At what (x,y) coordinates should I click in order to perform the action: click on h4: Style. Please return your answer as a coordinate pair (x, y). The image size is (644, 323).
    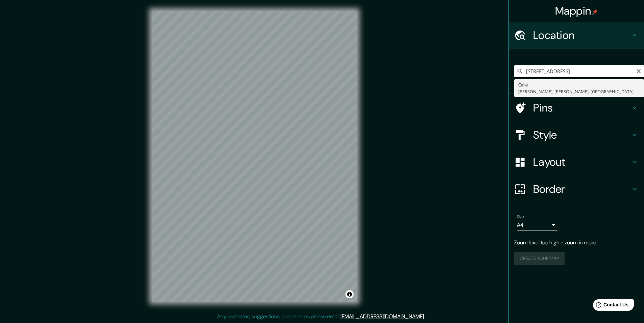
    Looking at the image, I should click on (582, 135).